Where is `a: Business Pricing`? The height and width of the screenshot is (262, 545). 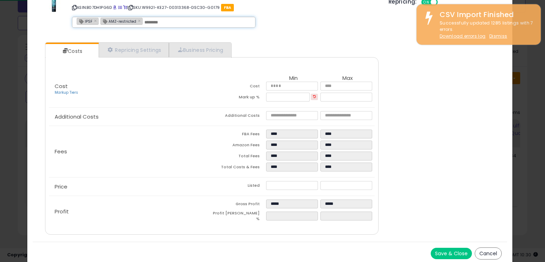
a: Business Pricing is located at coordinates (200, 50).